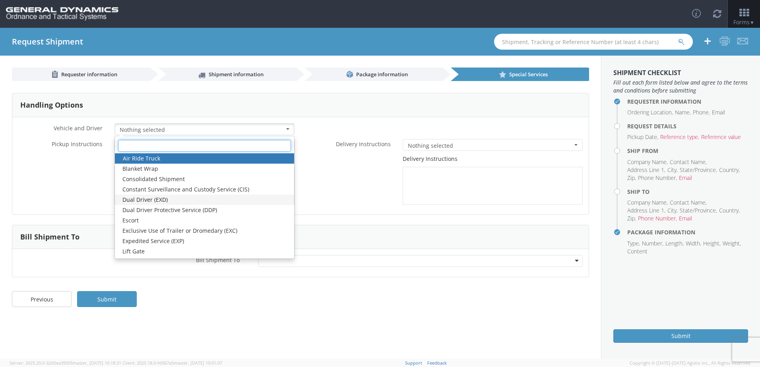  I want to click on li: Type, so click(634, 244).